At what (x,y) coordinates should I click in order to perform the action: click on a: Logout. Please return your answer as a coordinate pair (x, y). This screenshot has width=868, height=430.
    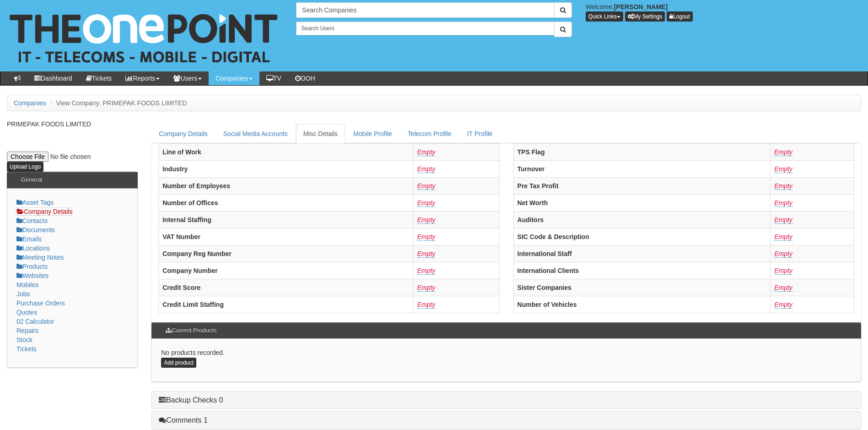
    Looking at the image, I should click on (679, 16).